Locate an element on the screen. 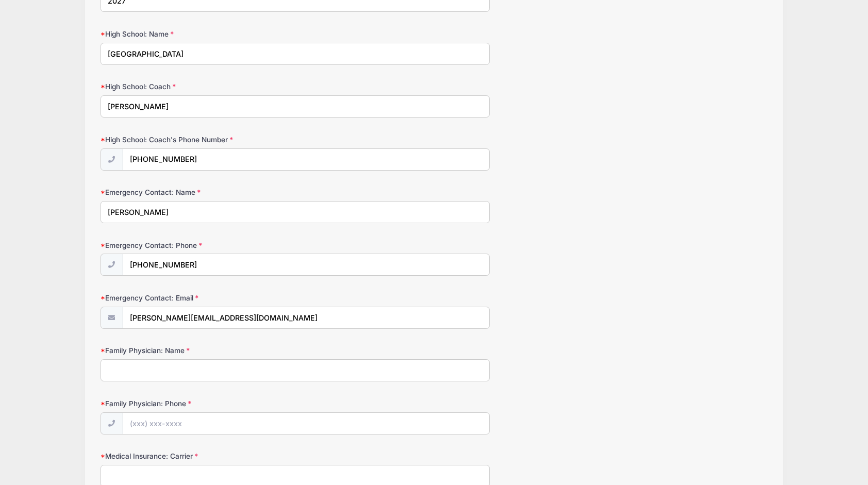 This screenshot has height=485, width=868. label: High School: Coach is located at coordinates (212, 87).